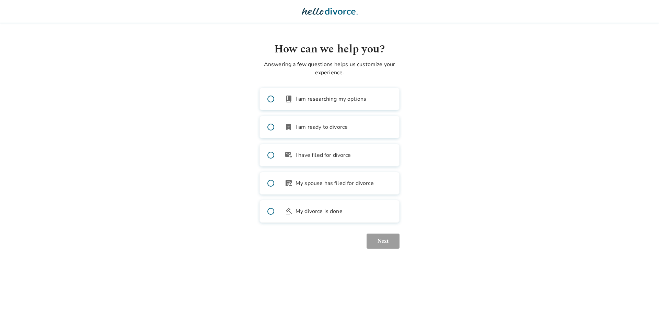 The image size is (659, 312). I want to click on button: Next, so click(382, 241).